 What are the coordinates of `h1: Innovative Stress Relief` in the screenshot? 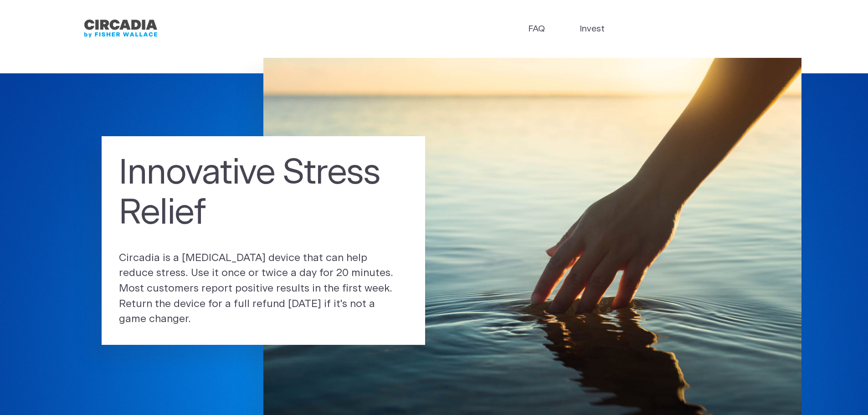 It's located at (263, 194).